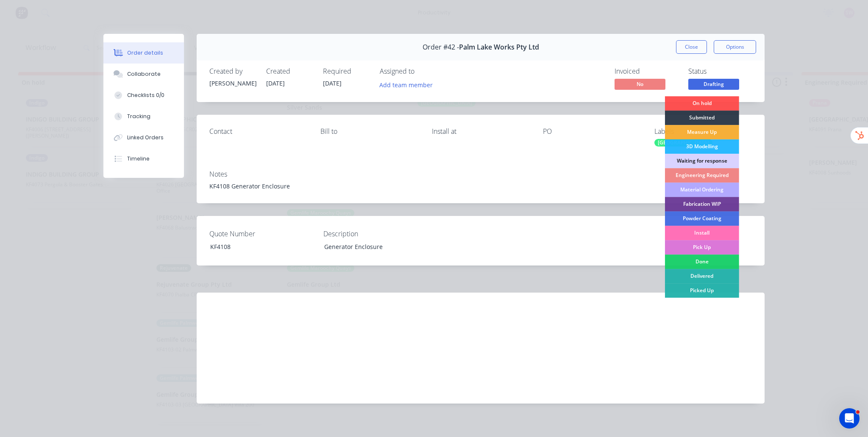 Image resolution: width=868 pixels, height=437 pixels. Describe the element at coordinates (148, 288) in the screenshot. I see `span: Help` at that location.